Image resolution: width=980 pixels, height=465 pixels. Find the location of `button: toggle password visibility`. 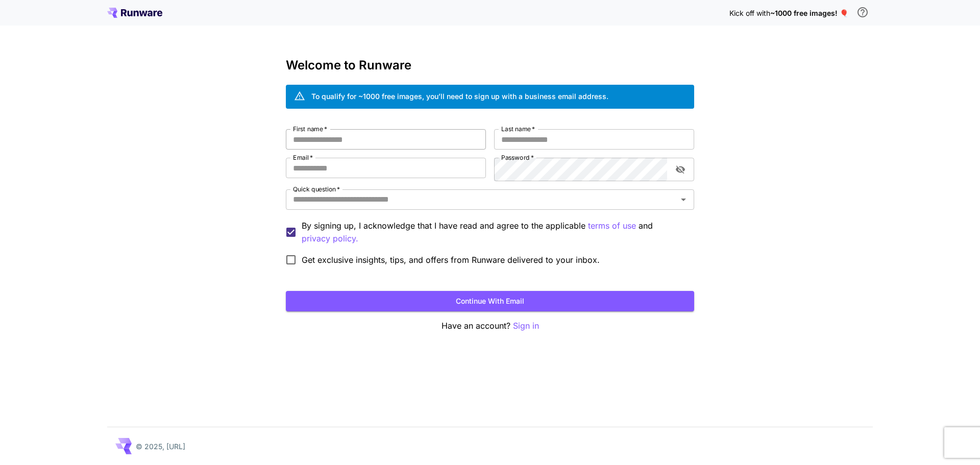

button: toggle password visibility is located at coordinates (680, 170).